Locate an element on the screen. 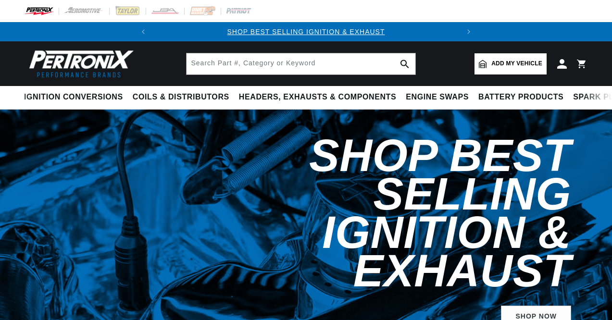 Image resolution: width=612 pixels, height=320 pixels. summary: Engine Swaps is located at coordinates (437, 97).